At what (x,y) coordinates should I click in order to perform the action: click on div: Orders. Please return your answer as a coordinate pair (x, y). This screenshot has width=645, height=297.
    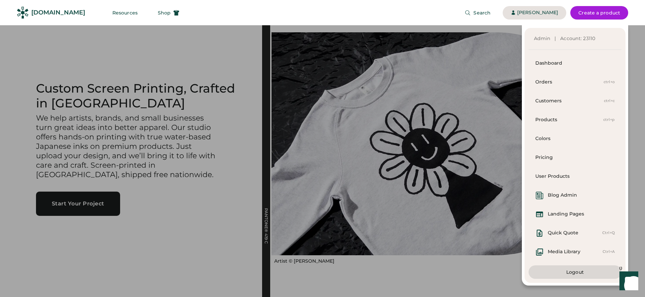
    Looking at the image, I should click on (570, 82).